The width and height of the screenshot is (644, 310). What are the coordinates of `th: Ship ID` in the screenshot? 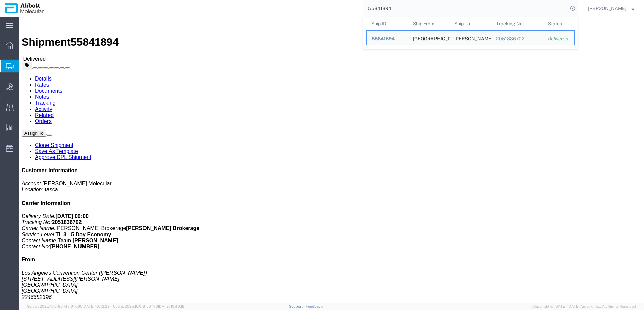 It's located at (387, 24).